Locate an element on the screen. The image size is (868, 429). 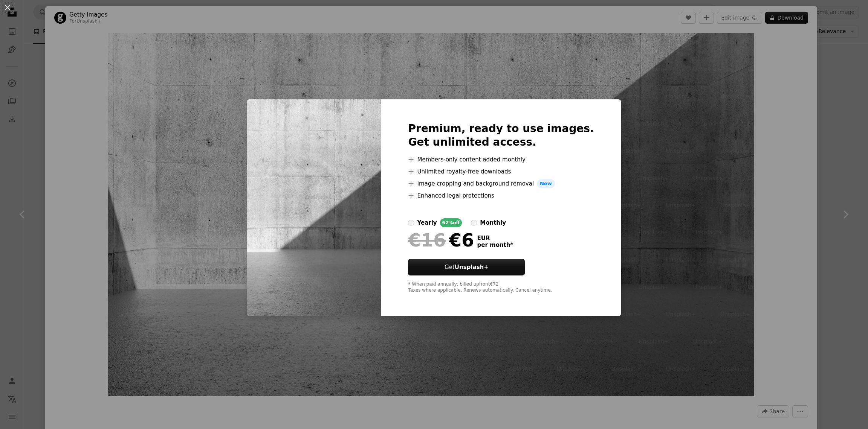
div: * When paid annually, billed upfront €72 Taxes where applicable. Renews automatically. Cancel any... is located at coordinates (501, 287).